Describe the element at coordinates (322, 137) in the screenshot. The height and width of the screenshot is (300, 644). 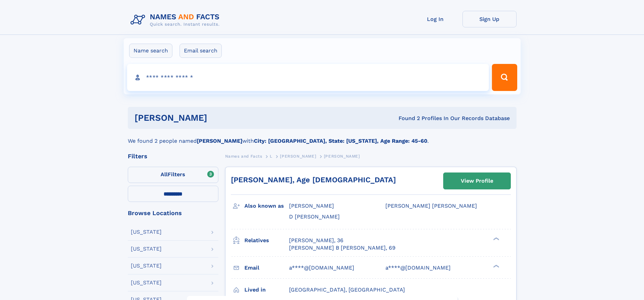
I see `div: We found 2 people named with .` at that location.